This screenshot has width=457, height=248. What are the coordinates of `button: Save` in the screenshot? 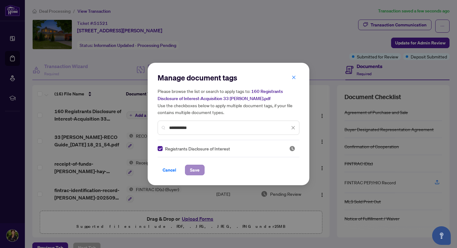 It's located at (195, 170).